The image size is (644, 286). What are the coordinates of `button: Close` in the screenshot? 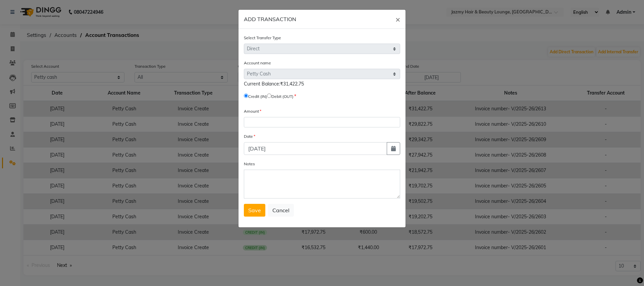 It's located at (398, 19).